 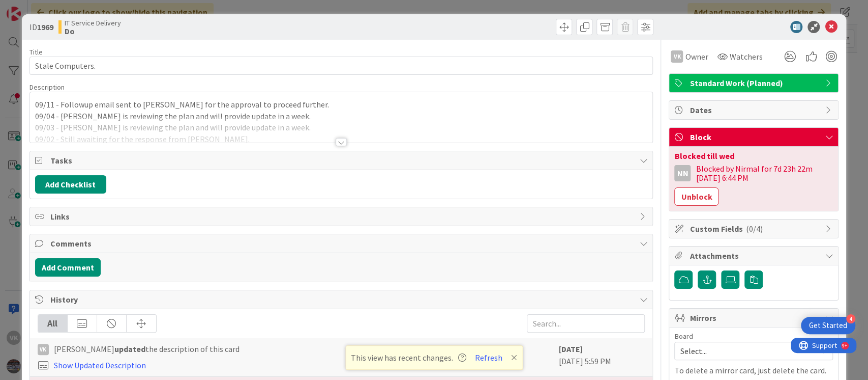 What do you see at coordinates (342, 66) in the screenshot?
I see `input: type card name here...` at bounding box center [342, 66].